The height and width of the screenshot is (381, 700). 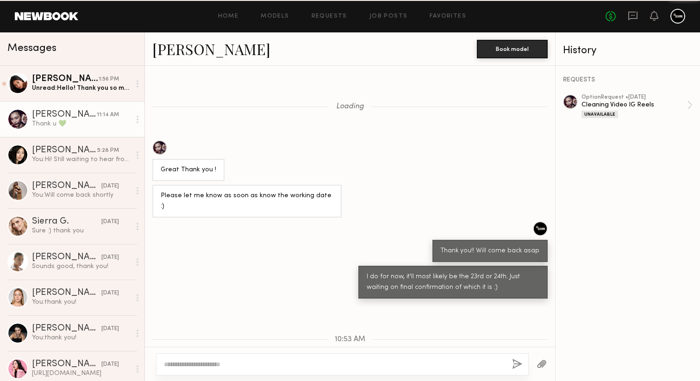 I want to click on div: 1:56 PM, so click(x=109, y=79).